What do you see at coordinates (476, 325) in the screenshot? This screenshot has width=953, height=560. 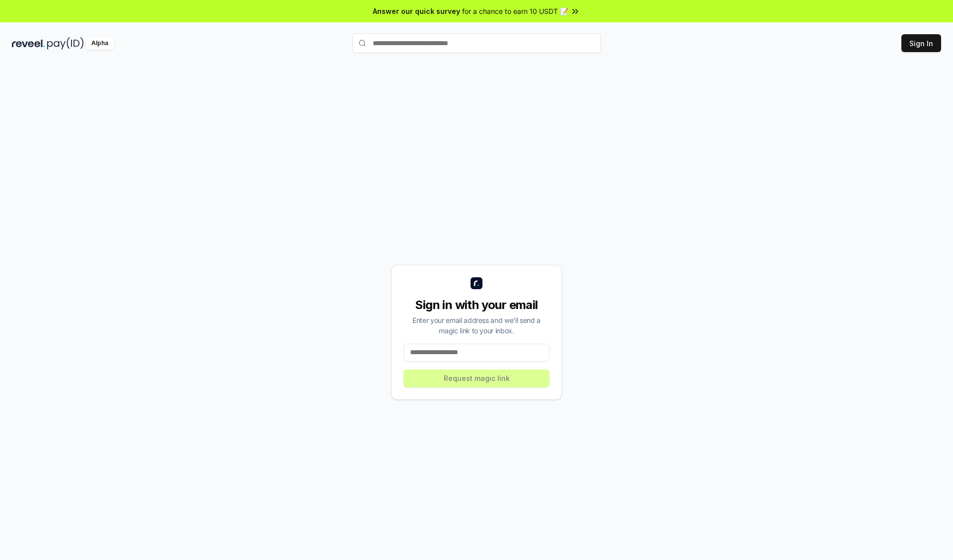 I see `div: Enter your email address and we’ll send a magic link to your inbox.` at bounding box center [476, 325].